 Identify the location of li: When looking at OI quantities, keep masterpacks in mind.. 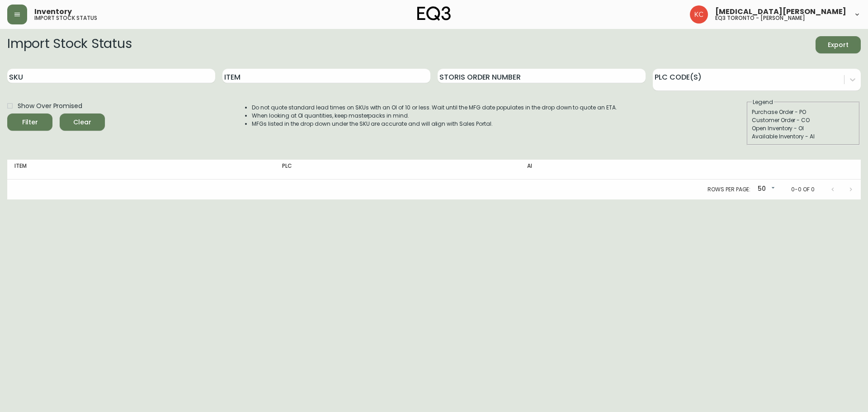
(434, 116).